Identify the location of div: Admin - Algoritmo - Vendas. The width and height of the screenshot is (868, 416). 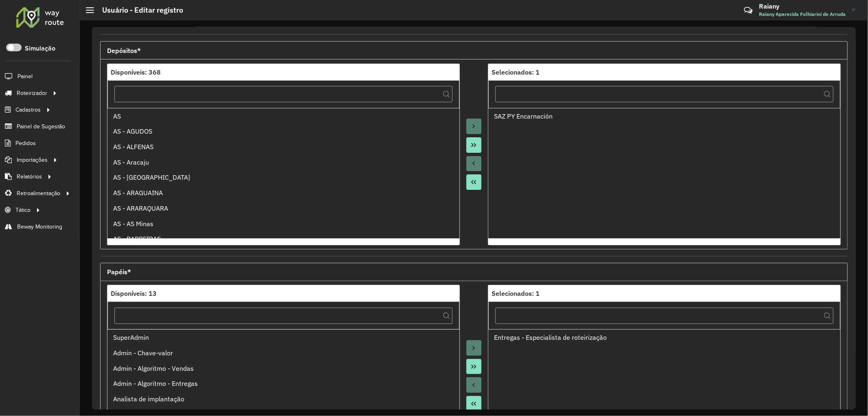
(283, 368).